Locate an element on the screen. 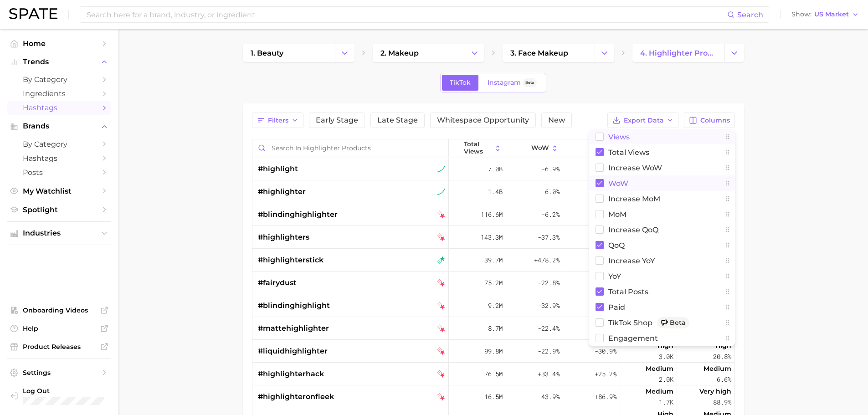 The width and height of the screenshot is (868, 415). span: 1. beauty is located at coordinates (267, 53).